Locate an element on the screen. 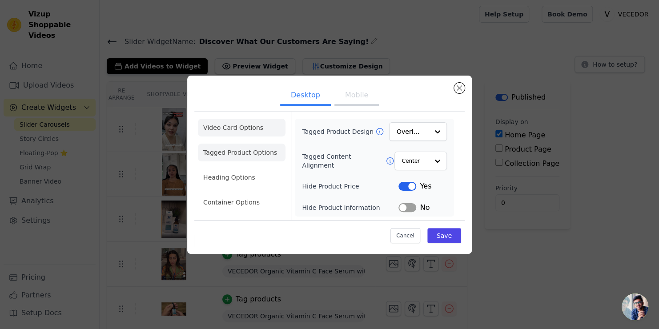 This screenshot has height=329, width=659. button: Mobile is located at coordinates (356, 96).